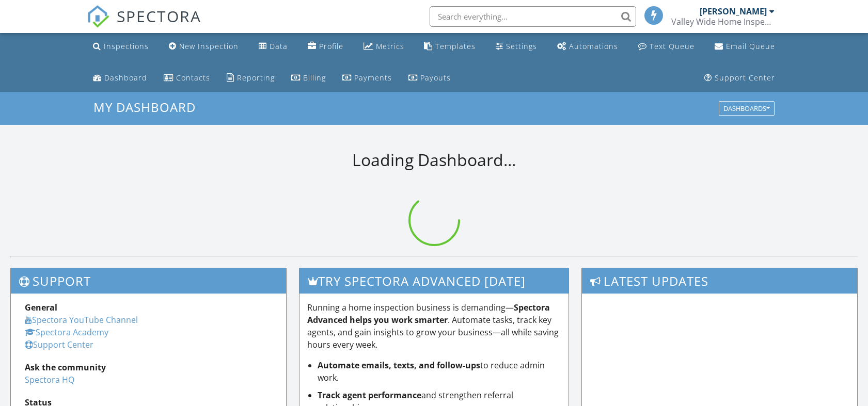 The image size is (868, 406). I want to click on a: Automations (Basic), so click(588, 46).